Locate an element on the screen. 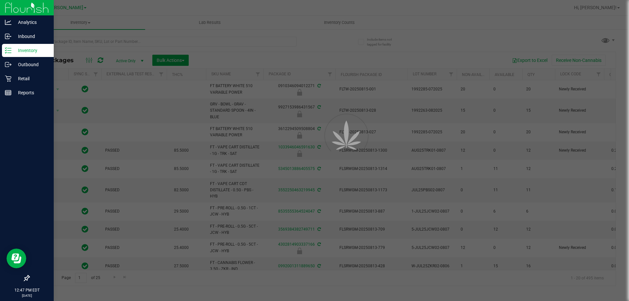 The height and width of the screenshot is (301, 629). p: Reports is located at coordinates (31, 93).